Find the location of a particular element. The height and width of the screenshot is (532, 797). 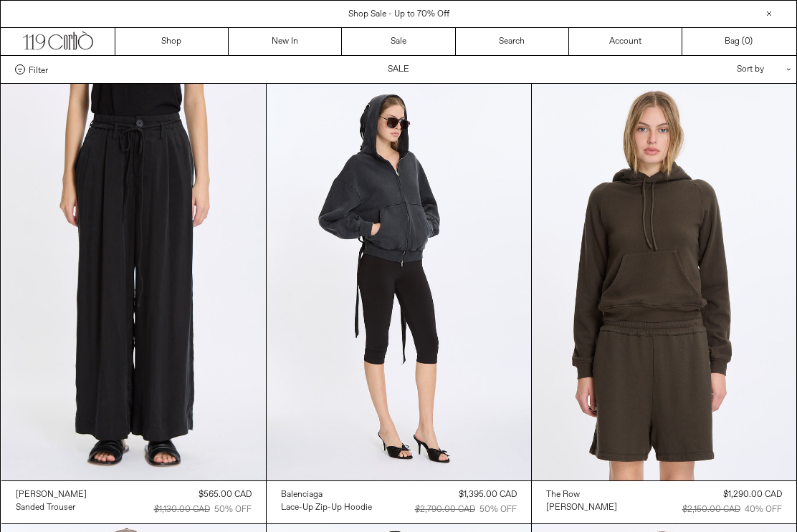

a: Sale is located at coordinates (398, 42).